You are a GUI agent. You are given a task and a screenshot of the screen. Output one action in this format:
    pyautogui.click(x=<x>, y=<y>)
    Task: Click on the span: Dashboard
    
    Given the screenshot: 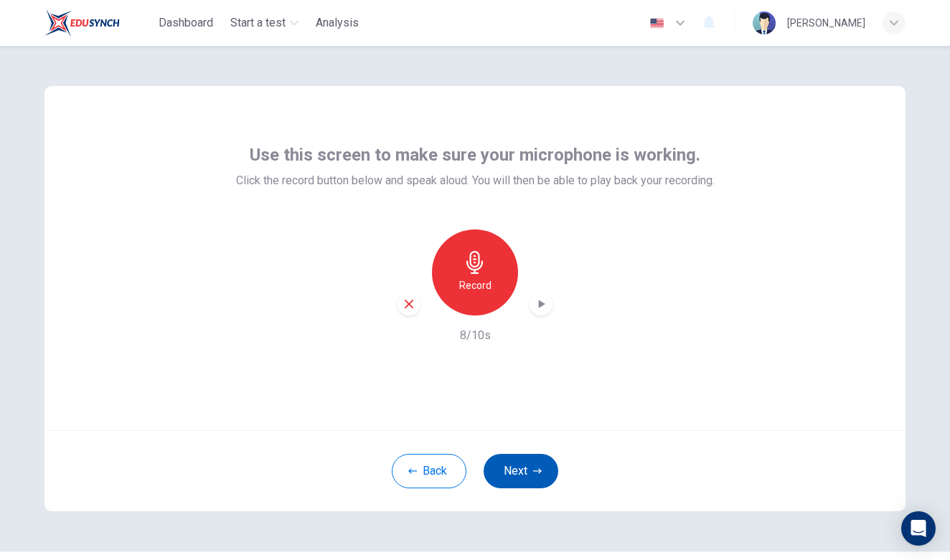 What is the action you would take?
    pyautogui.click(x=186, y=22)
    